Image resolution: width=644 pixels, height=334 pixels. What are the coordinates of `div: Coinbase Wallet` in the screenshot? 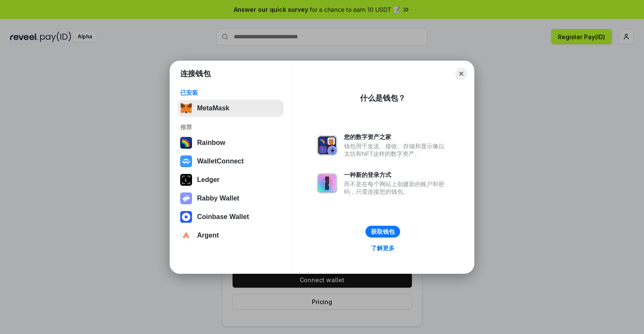 It's located at (223, 217).